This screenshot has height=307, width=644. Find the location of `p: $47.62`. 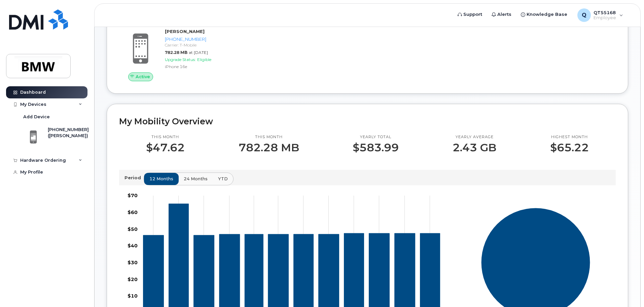

p: $47.62 is located at coordinates (165, 147).